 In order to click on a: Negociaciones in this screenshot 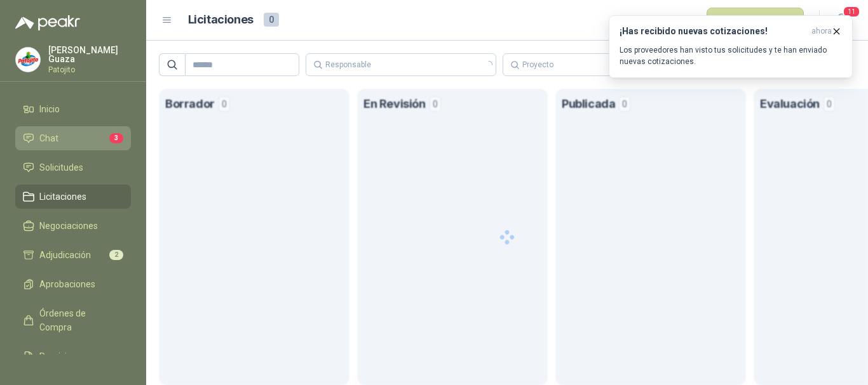, I will do `click(73, 226)`.